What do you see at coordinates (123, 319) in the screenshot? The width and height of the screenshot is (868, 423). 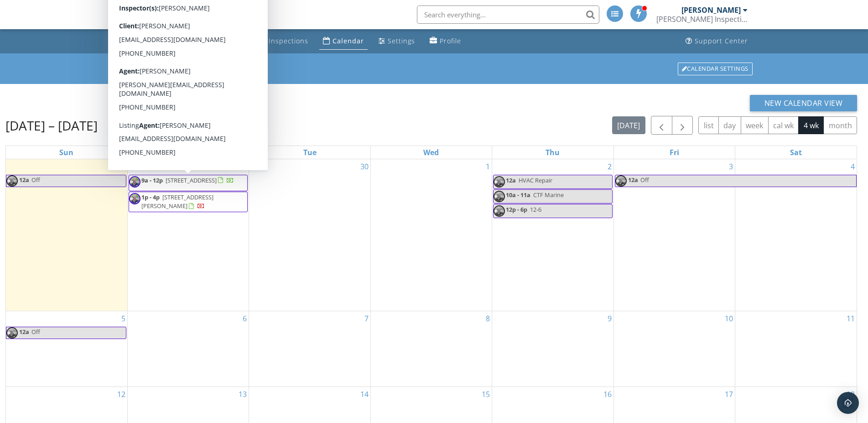 I see `a: Go to October 5, 2025` at bounding box center [123, 319].